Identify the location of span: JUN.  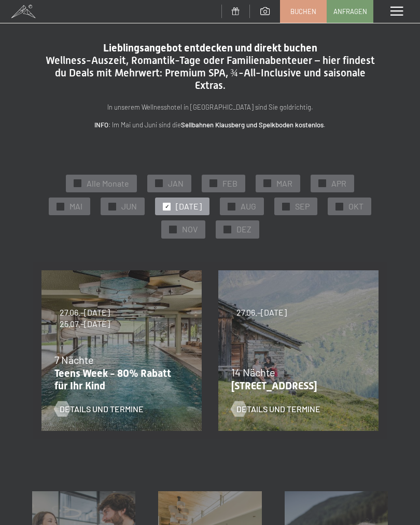
(129, 206).